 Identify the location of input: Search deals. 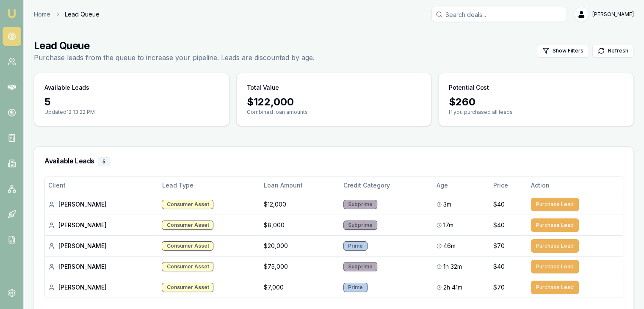
(499, 15).